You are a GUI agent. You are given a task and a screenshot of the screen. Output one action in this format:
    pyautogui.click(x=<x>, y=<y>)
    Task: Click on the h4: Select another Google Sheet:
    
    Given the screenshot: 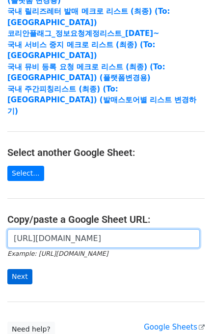 What is the action you would take?
    pyautogui.click(x=106, y=152)
    